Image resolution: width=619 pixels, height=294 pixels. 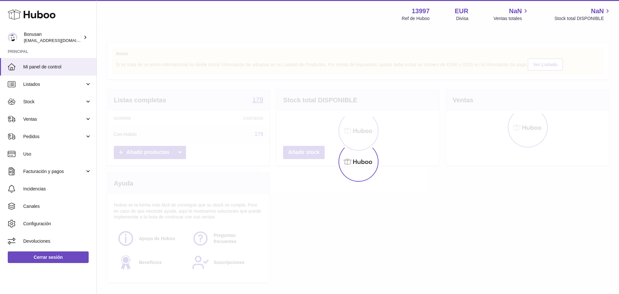 I want to click on span: Uso, so click(x=57, y=154).